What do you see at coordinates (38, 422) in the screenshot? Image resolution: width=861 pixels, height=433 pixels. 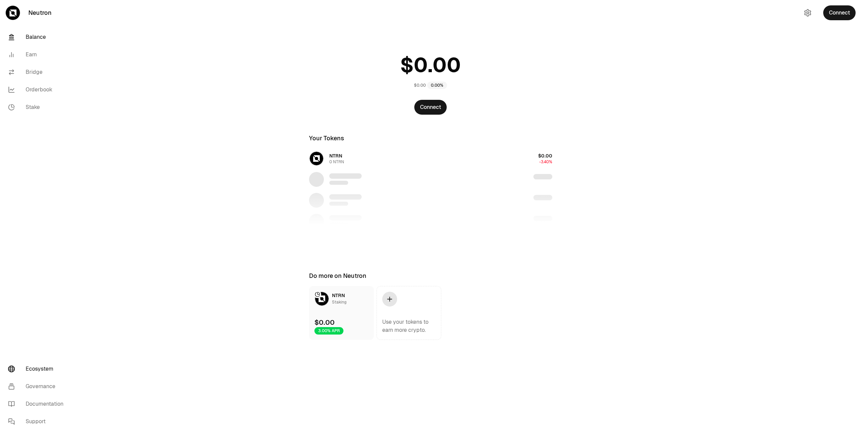 I see `a: Support` at bounding box center [38, 422].